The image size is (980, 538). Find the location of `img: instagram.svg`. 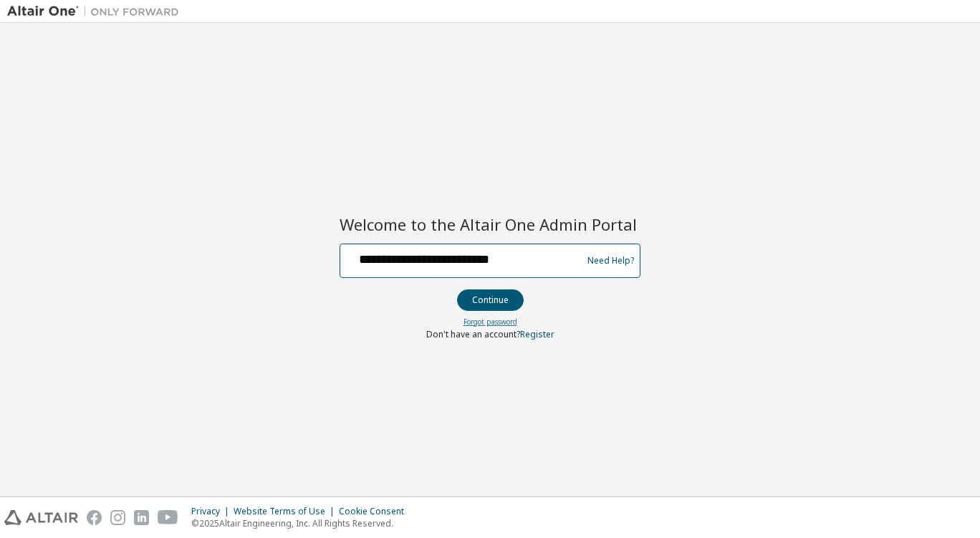

img: instagram.svg is located at coordinates (118, 517).